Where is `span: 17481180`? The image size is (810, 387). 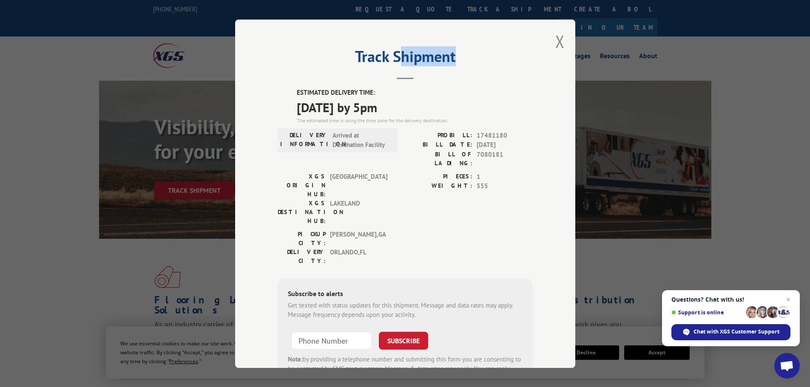 span: 17481180 is located at coordinates (505, 135).